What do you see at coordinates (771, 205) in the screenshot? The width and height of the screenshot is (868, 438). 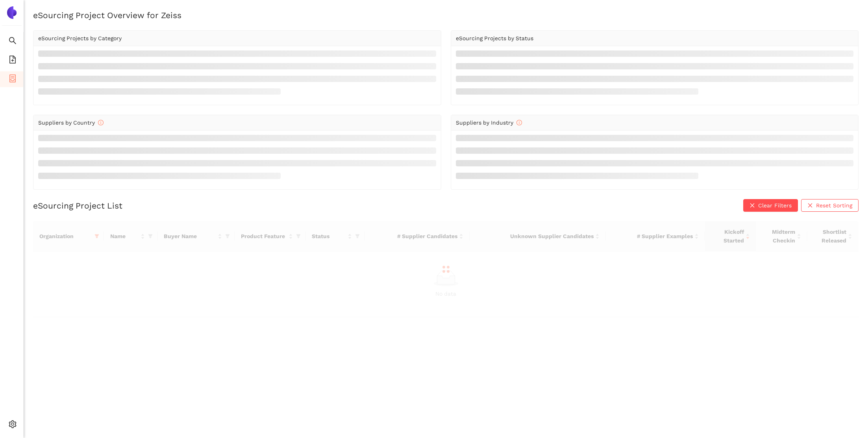 I see `button: closeClear Filters` at bounding box center [771, 205].